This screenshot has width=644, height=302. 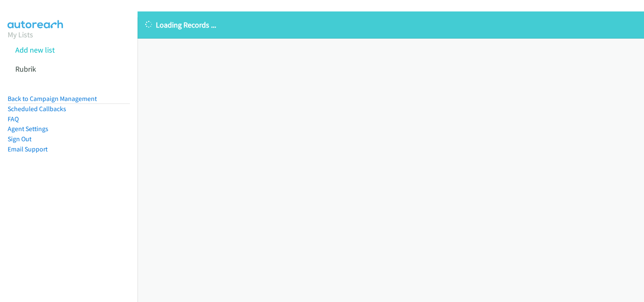 What do you see at coordinates (19, 138) in the screenshot?
I see `a: Sign Out` at bounding box center [19, 138].